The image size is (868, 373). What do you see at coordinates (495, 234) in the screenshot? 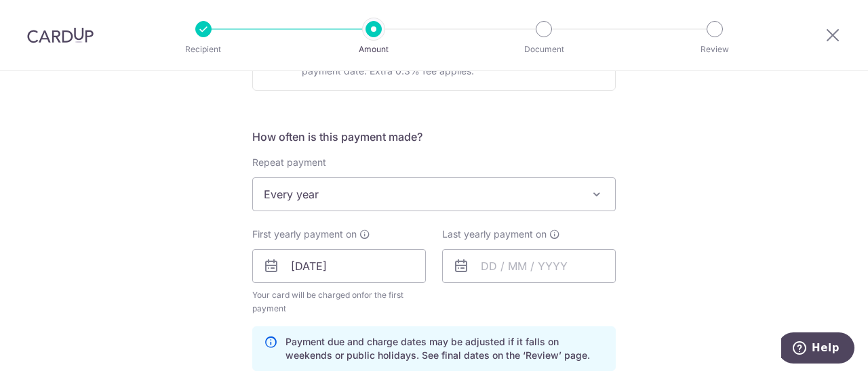
I see `span: Last yearly payment on` at bounding box center [495, 234].